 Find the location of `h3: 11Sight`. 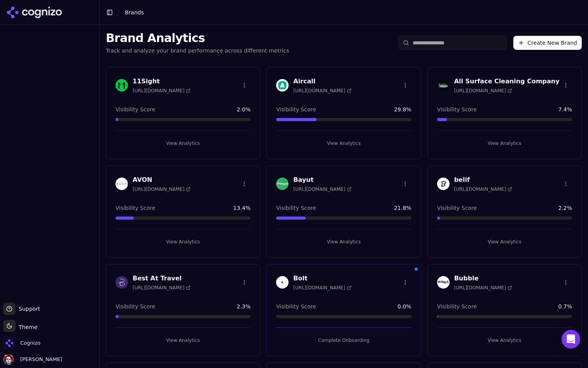

h3: 11Sight is located at coordinates (161, 82).